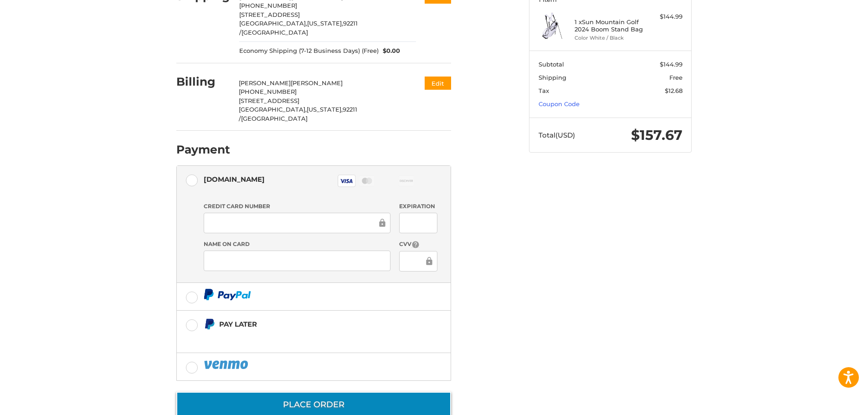 This screenshot has width=868, height=415. What do you see at coordinates (203, 82) in the screenshot?
I see `h2: Billing` at bounding box center [203, 82].